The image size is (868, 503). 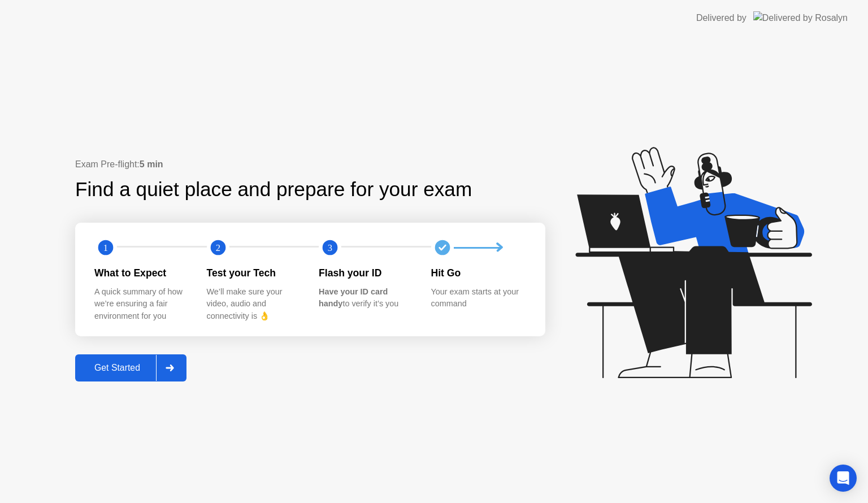 What do you see at coordinates (254, 304) in the screenshot?
I see `div: We’ll make sure your video, audio and connectivity is 👌` at bounding box center [254, 304].